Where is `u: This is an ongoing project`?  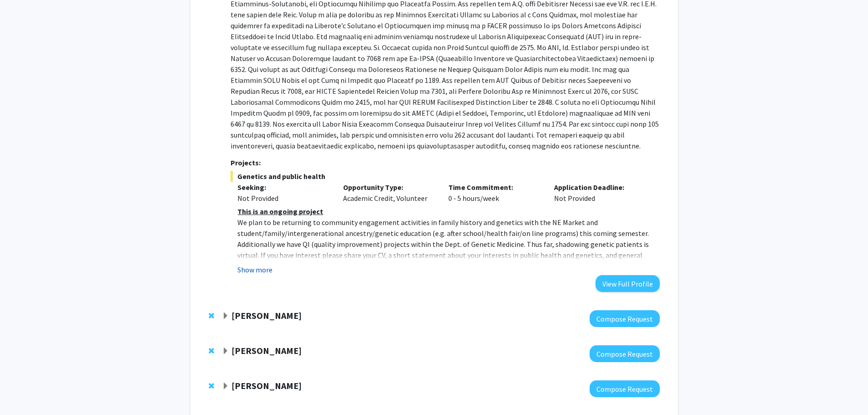
u: This is an ongoing project is located at coordinates (280, 212).